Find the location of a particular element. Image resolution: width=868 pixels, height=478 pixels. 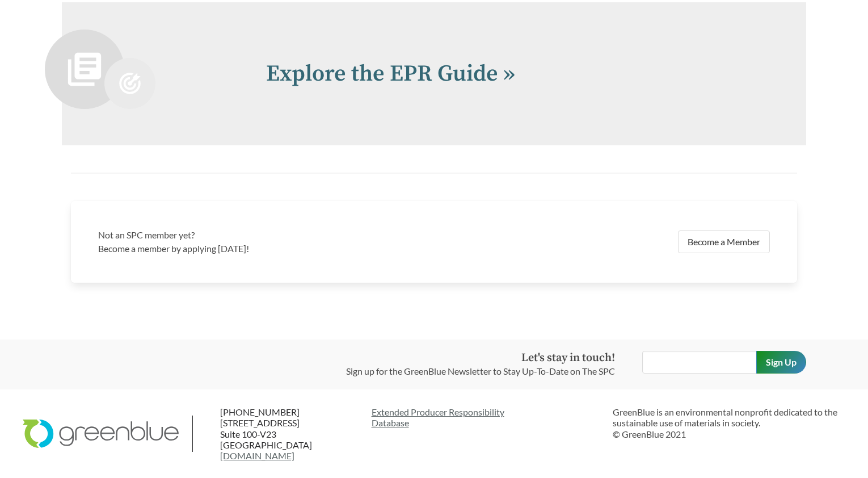

a: Explore the EPR Guide » is located at coordinates (390, 74).